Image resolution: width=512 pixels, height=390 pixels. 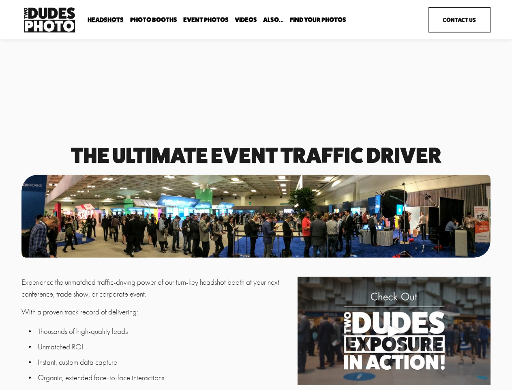 What do you see at coordinates (206, 19) in the screenshot?
I see `a: Event Photos` at bounding box center [206, 19].